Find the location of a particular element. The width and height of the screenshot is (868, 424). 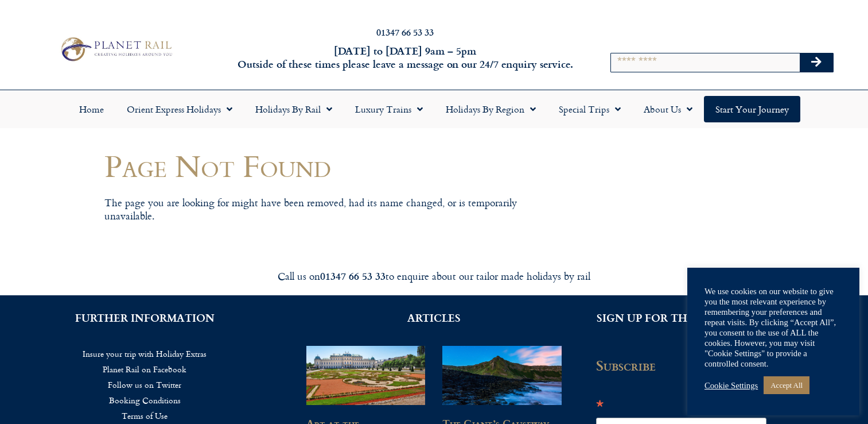

h2: ARTICLES is located at coordinates (434, 318).